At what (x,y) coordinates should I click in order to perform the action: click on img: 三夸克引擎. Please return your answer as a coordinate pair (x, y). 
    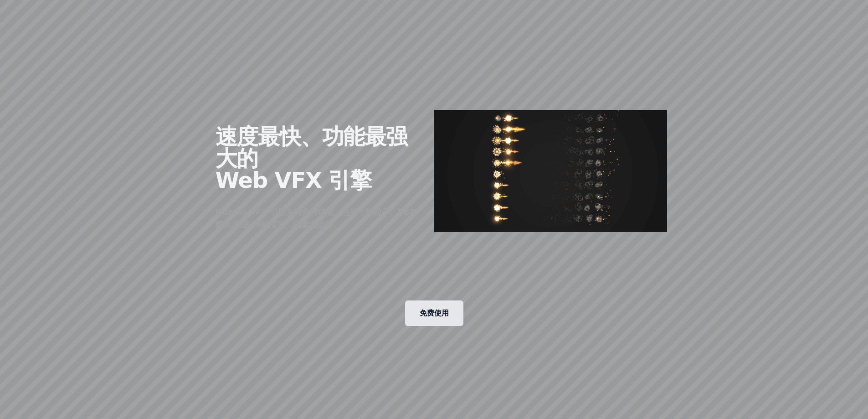
    Looking at the image, I should click on (551, 171).